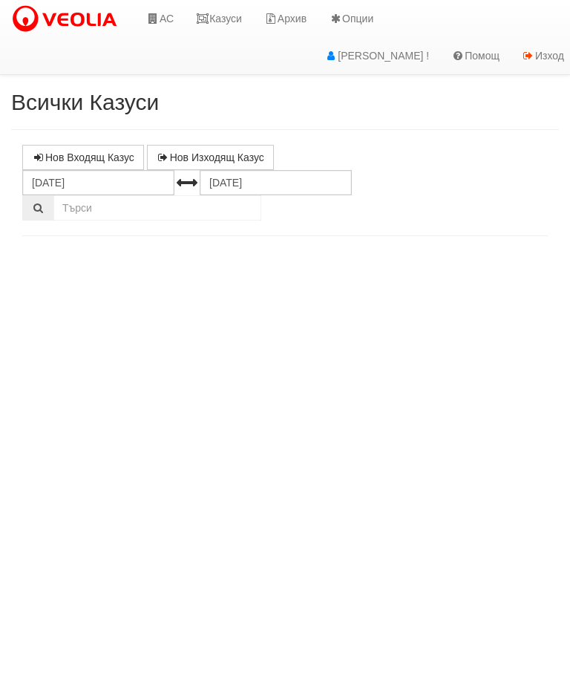 The width and height of the screenshot is (570, 675). I want to click on a: Помощ, so click(475, 56).